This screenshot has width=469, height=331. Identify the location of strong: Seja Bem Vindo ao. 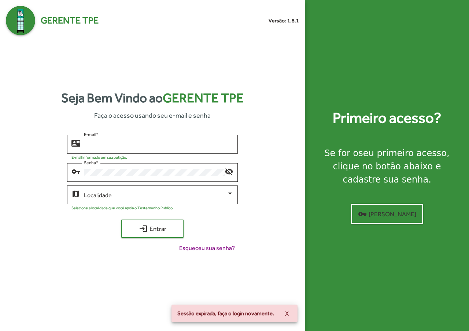
(152, 98).